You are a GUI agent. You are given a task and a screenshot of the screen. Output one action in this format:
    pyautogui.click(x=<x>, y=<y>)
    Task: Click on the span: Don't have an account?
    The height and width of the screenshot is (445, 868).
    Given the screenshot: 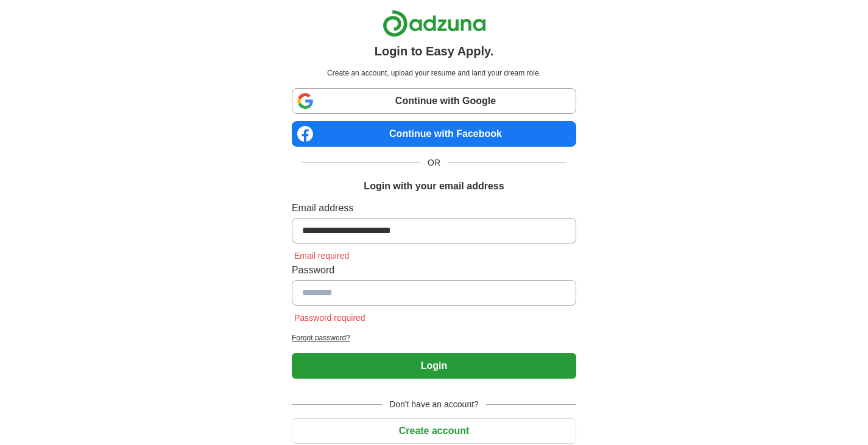 What is the action you would take?
    pyautogui.click(x=434, y=404)
    